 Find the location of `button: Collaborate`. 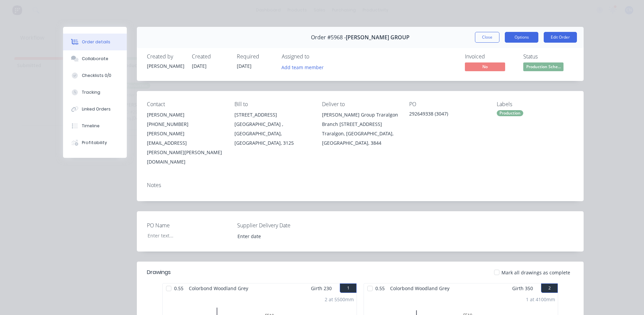

button: Collaborate is located at coordinates (95, 59).